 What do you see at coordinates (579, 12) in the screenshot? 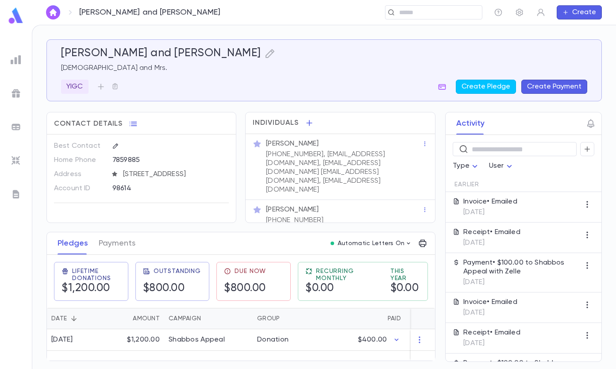
I see `button: Create` at bounding box center [579, 12].